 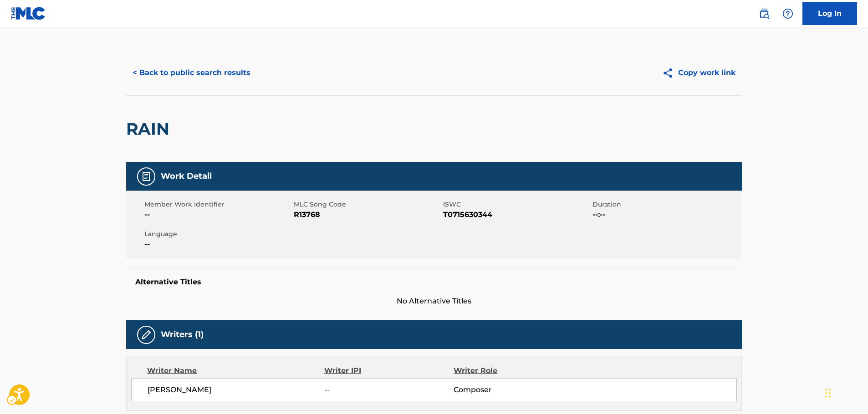 I want to click on h5: Work Detail, so click(x=186, y=176).